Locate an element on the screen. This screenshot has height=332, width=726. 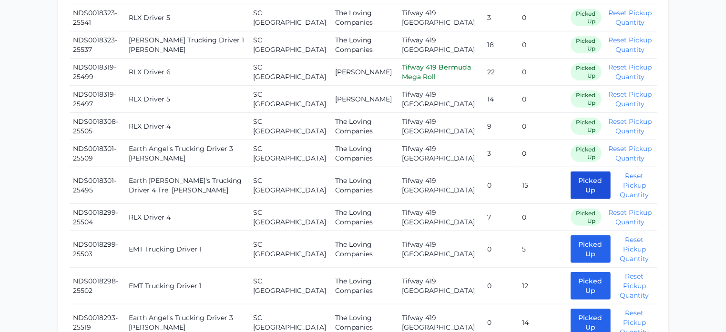
td: NDS0018308-25505 is located at coordinates (97, 126).